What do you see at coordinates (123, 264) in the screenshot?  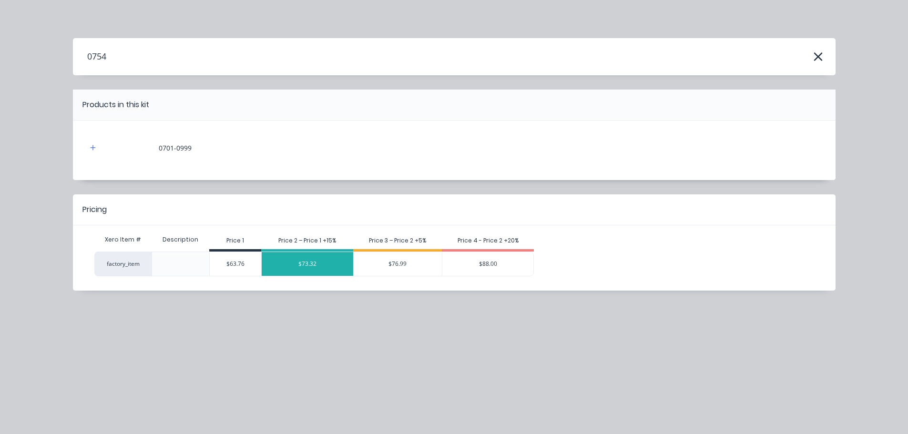 I see `div: factory_item` at bounding box center [123, 264].